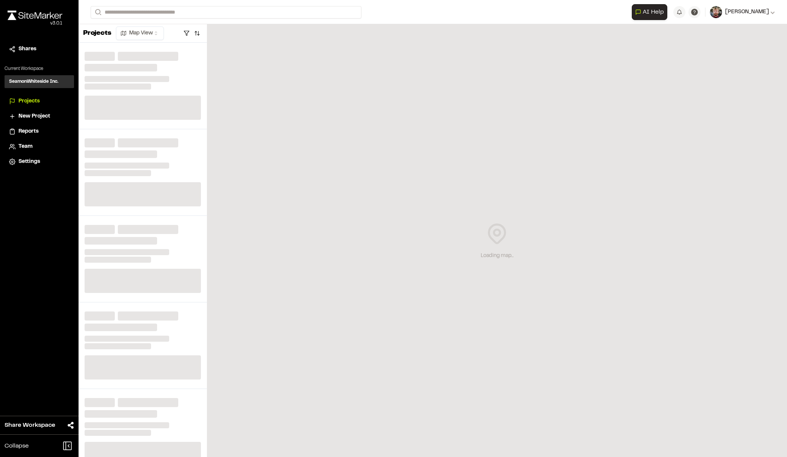 This screenshot has width=787, height=457. What do you see at coordinates (17, 446) in the screenshot?
I see `span: Collapse` at bounding box center [17, 446].